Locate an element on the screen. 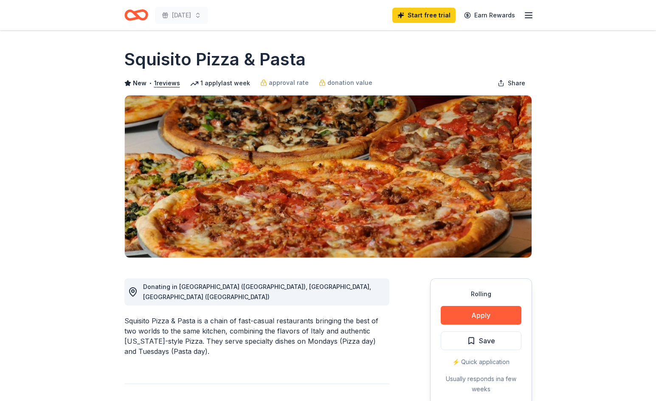  div: Squisito Pizza & Pasta is a chain of fast-casual restaurants bringing the best of two worlds to t... is located at coordinates (257, 336).